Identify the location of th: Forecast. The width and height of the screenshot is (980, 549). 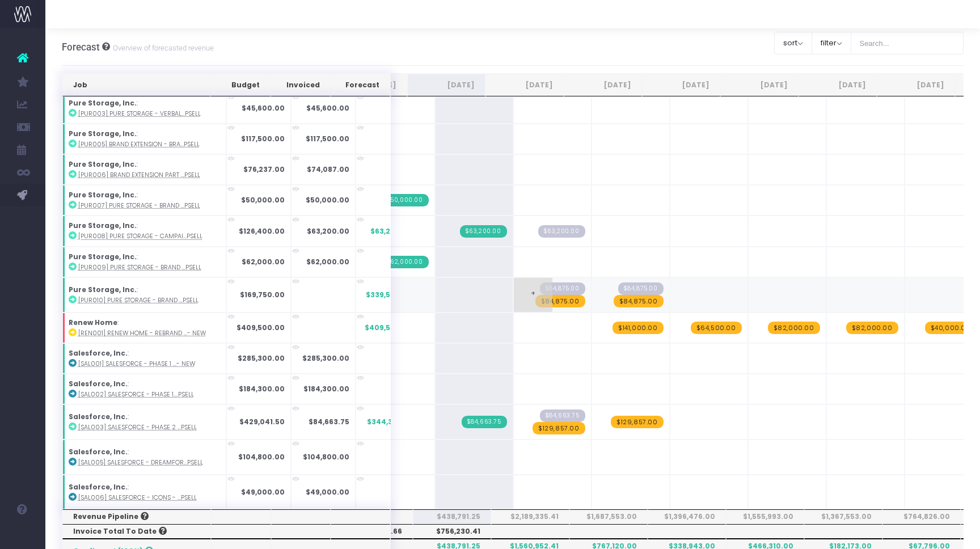
(360, 85).